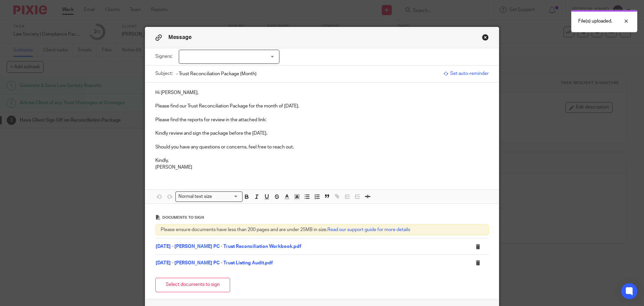 The width and height of the screenshot is (644, 306). Describe the element at coordinates (192, 285) in the screenshot. I see `button: Select documents to sign` at that location.